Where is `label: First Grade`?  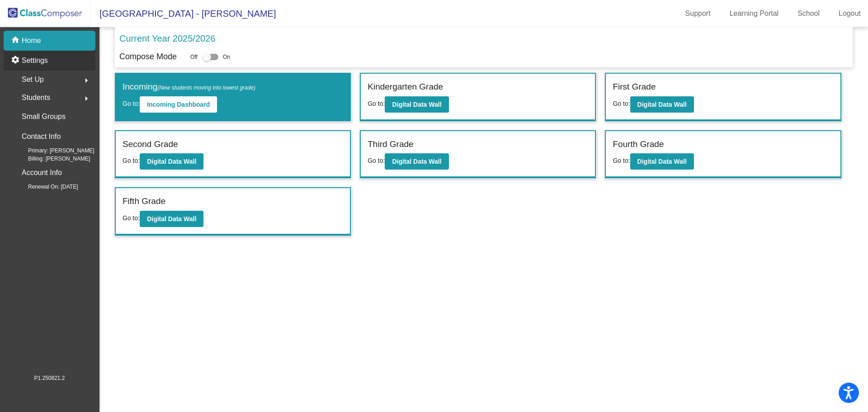 label: First Grade is located at coordinates (634, 87).